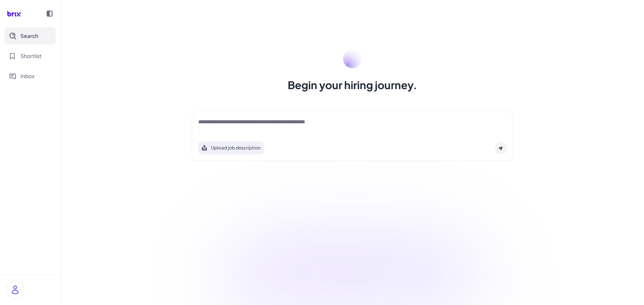 Image resolution: width=644 pixels, height=305 pixels. Describe the element at coordinates (31, 56) in the screenshot. I see `span: Shortlist` at that location.